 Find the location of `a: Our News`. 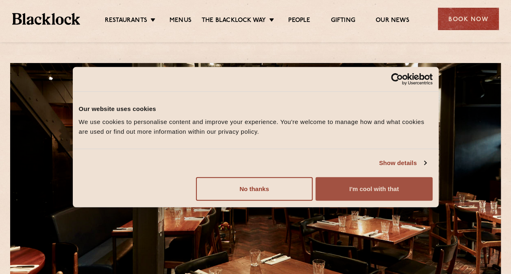

a: Our News is located at coordinates (392, 21).